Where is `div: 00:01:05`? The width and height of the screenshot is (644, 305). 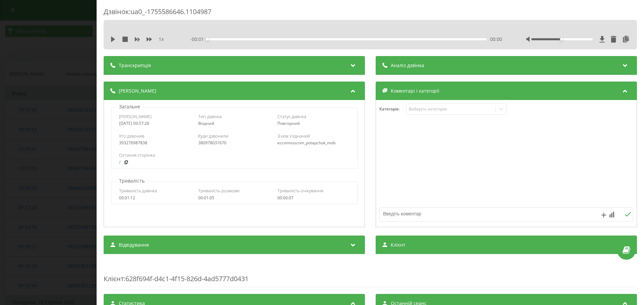
div: 00:01:05 is located at coordinates (234, 198).